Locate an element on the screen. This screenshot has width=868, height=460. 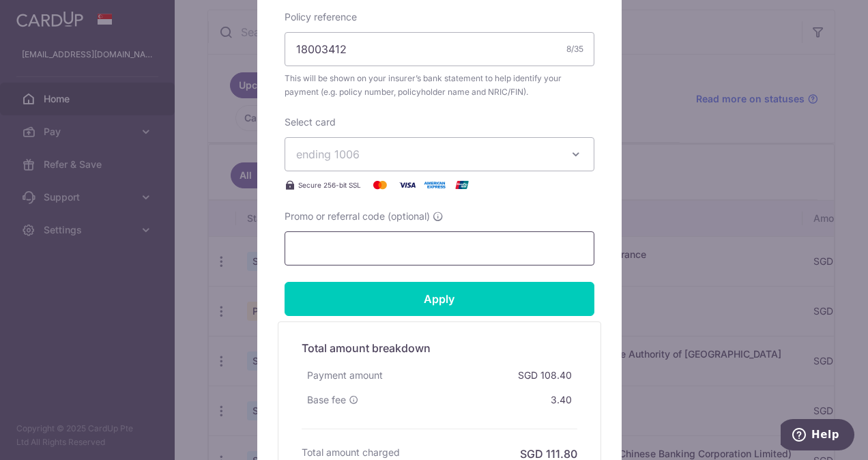
span: Promo or referral code (optional) is located at coordinates (357, 217).